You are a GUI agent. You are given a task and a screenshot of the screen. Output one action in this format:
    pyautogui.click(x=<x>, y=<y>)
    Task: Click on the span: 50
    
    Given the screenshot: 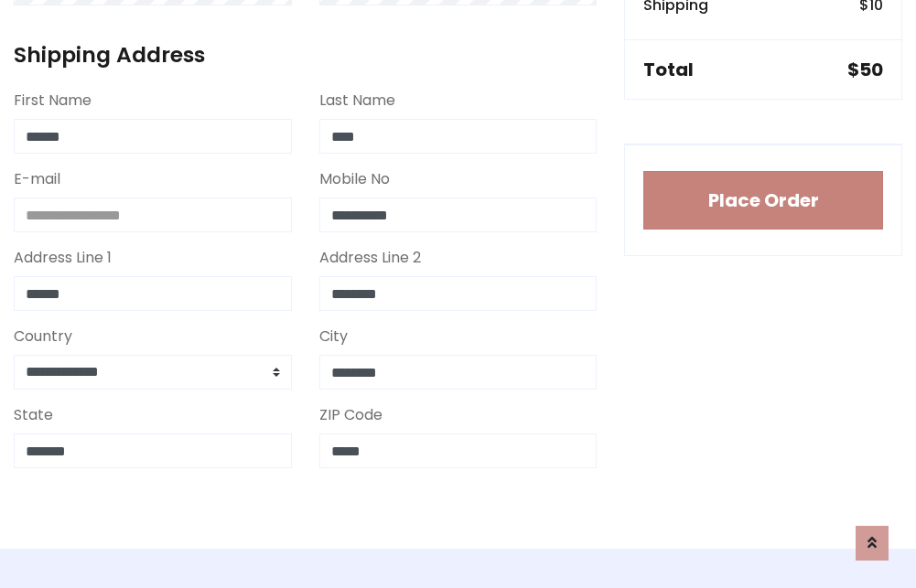 What is the action you would take?
    pyautogui.click(x=871, y=70)
    